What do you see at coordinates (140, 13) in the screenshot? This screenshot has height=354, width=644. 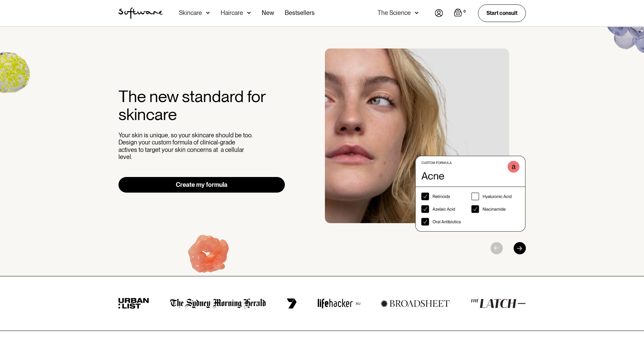 I see `img: Software Logo` at bounding box center [140, 13].